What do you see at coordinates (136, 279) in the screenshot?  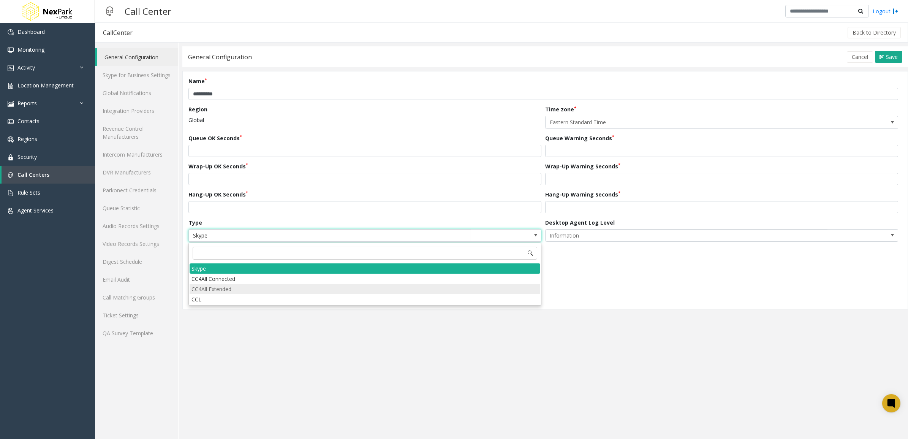 I see `a: Email Audit` at bounding box center [136, 279].